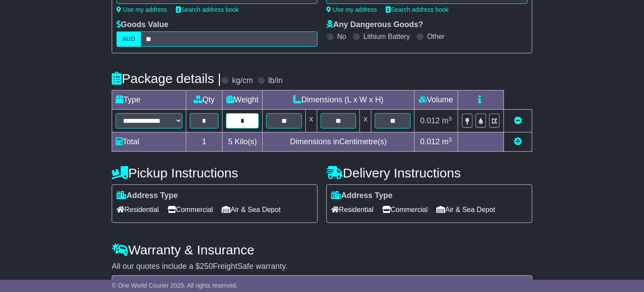 The height and width of the screenshot is (292, 644). I want to click on span: © One World Courier 2025. All rights reserved., so click(175, 285).